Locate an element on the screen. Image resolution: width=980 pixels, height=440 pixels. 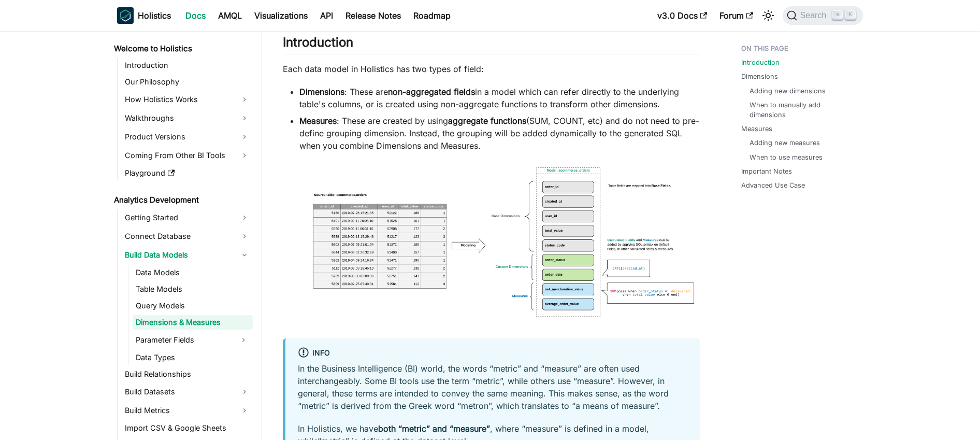
kbd: K is located at coordinates (851, 15).